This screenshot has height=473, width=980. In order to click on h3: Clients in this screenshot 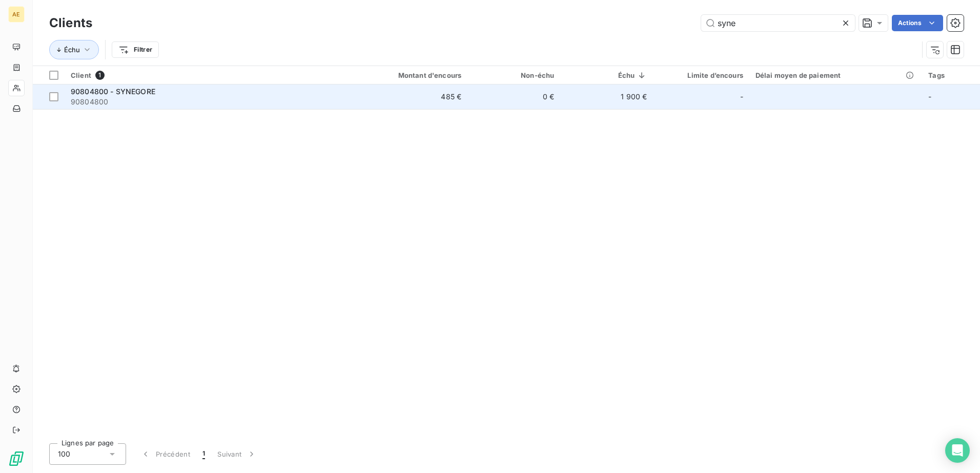, I will do `click(71, 23)`.